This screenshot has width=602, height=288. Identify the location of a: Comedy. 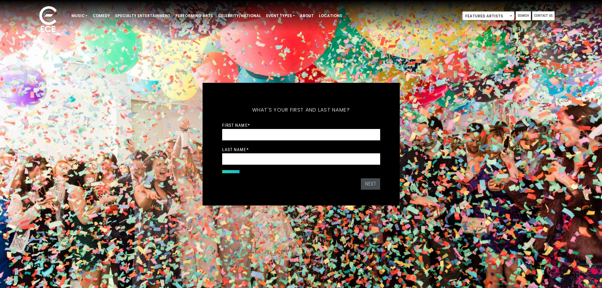
(101, 16).